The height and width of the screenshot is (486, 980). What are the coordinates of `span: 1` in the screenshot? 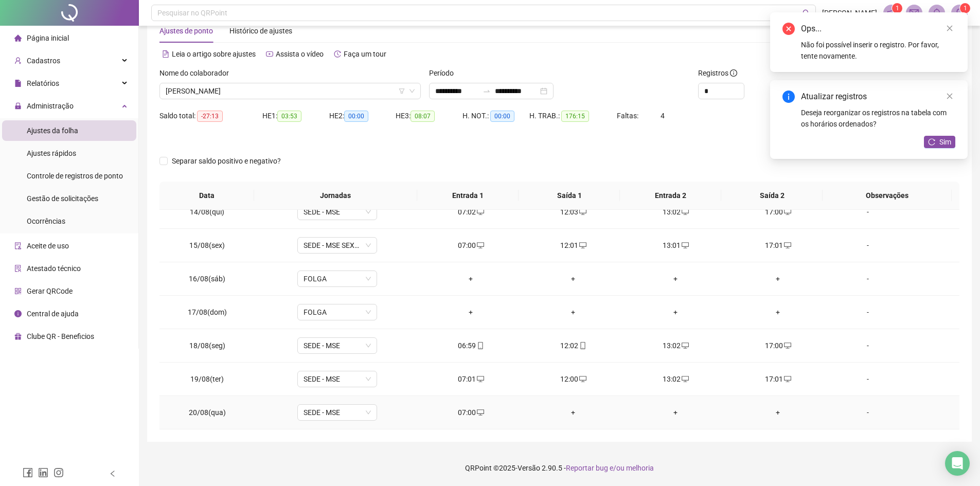 It's located at (897, 8).